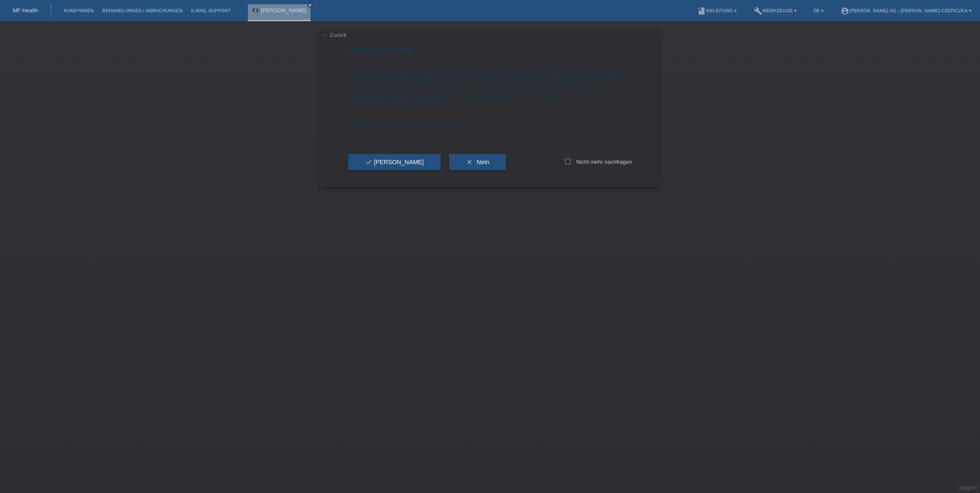 The height and width of the screenshot is (493, 980). I want to click on label: Nicht mehr nachfragen, so click(599, 162).